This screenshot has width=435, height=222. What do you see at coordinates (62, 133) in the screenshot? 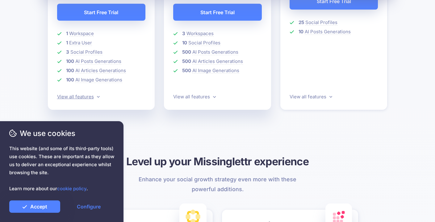
I see `span: We use cookies` at bounding box center [62, 133].